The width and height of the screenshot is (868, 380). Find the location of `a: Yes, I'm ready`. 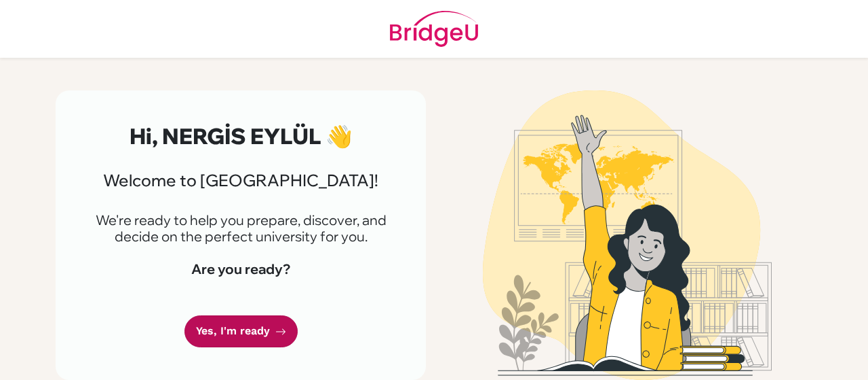

a: Yes, I'm ready is located at coordinates (241, 331).